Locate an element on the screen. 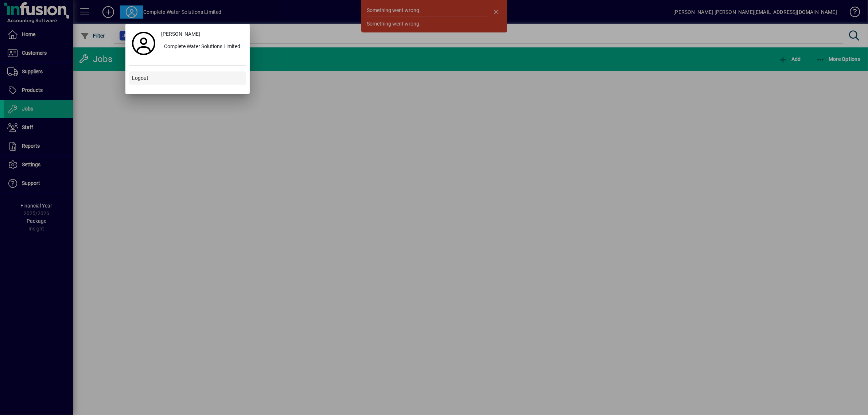 This screenshot has height=415, width=868. span: Logout is located at coordinates (140, 78).